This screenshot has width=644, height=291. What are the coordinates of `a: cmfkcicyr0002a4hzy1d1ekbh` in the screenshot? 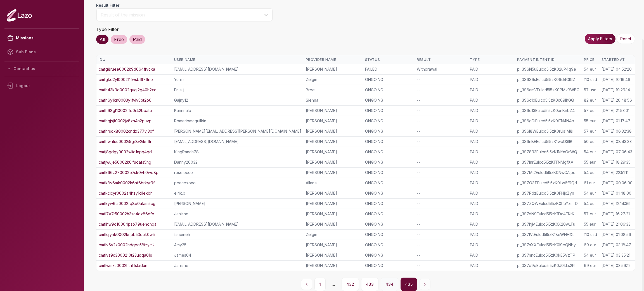 It's located at (125, 193).